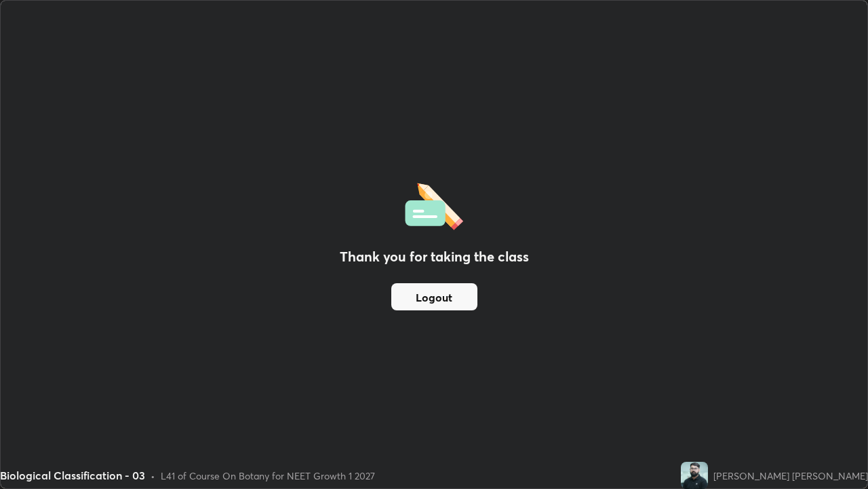 The width and height of the screenshot is (868, 489). I want to click on button: Logout, so click(434, 296).